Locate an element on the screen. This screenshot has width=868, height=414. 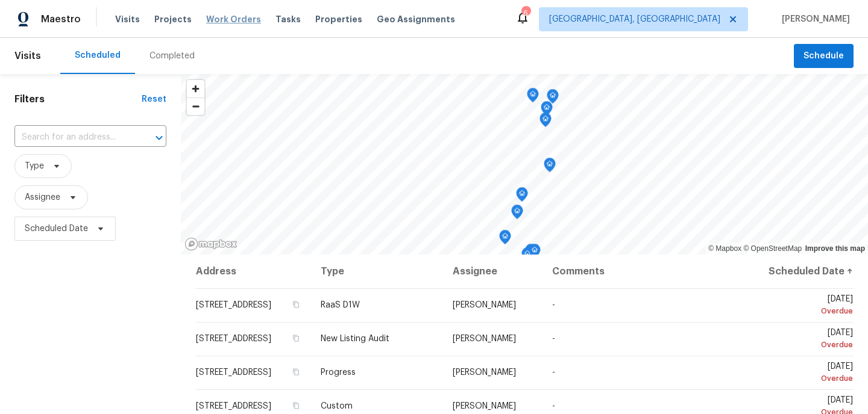
span: New Listing Audit is located at coordinates (355, 339).